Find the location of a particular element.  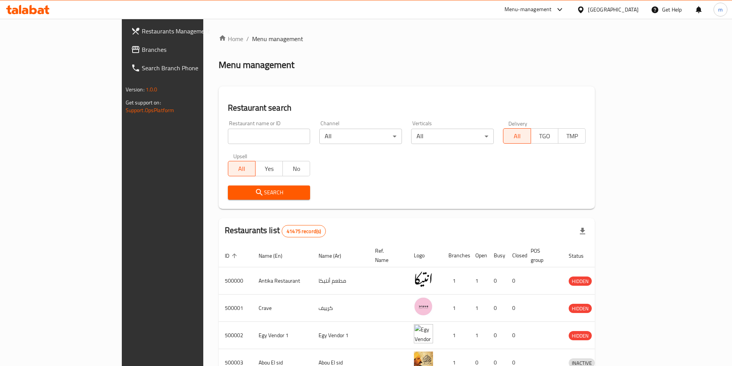

span: Name (Ar) is located at coordinates (334, 256).